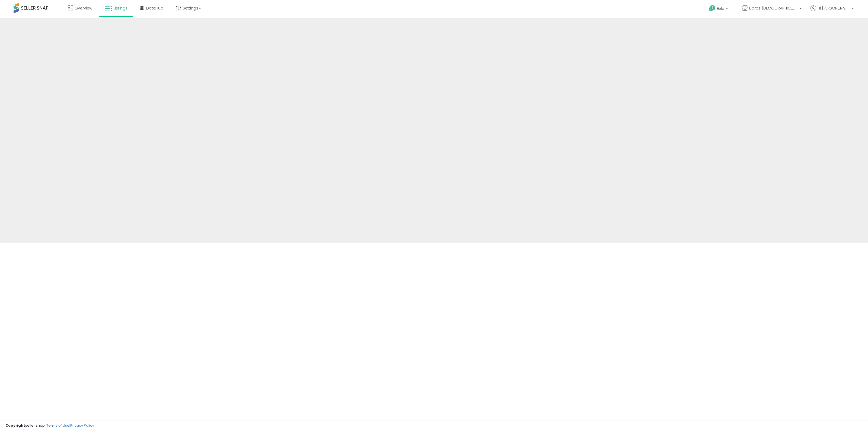 This screenshot has height=431, width=868. I want to click on span: Listings, so click(121, 8).